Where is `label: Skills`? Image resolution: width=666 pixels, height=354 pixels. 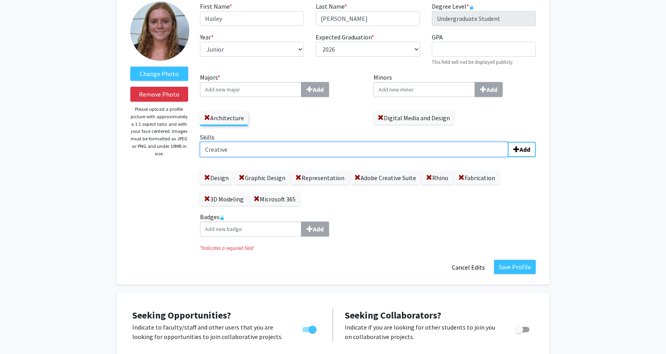 label: Skills is located at coordinates (368, 145).